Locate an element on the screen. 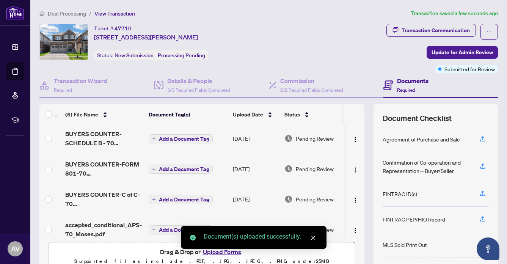  img: IMG-E12180118_1.jpg is located at coordinates (64, 42).